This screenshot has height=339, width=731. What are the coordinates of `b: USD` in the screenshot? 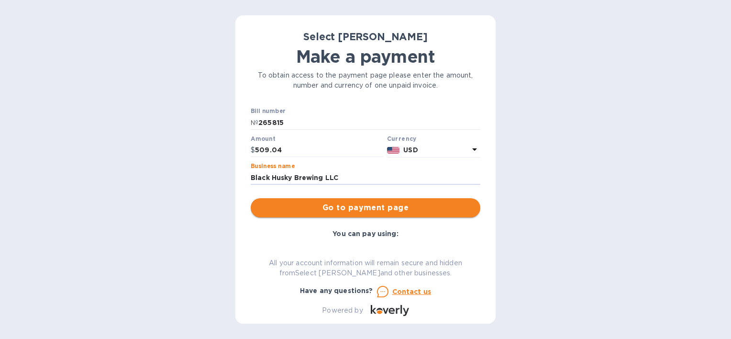 It's located at (410, 150).